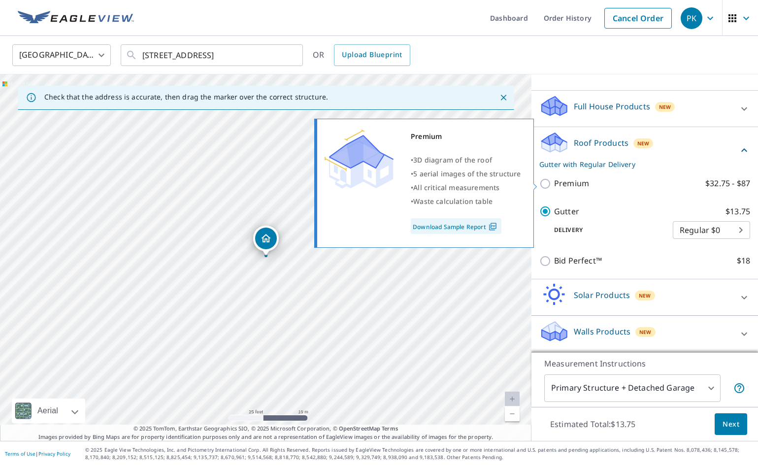  Describe the element at coordinates (572, 183) in the screenshot. I see `p: Premium` at that location.